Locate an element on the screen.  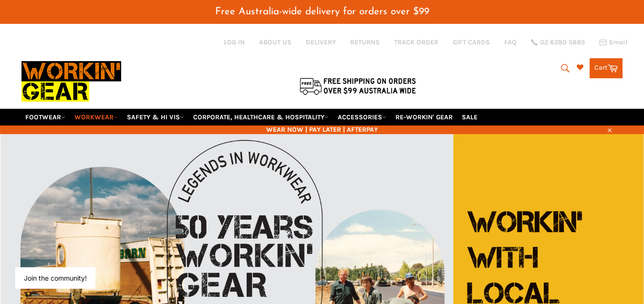
button: Join the community! is located at coordinates (55, 277).